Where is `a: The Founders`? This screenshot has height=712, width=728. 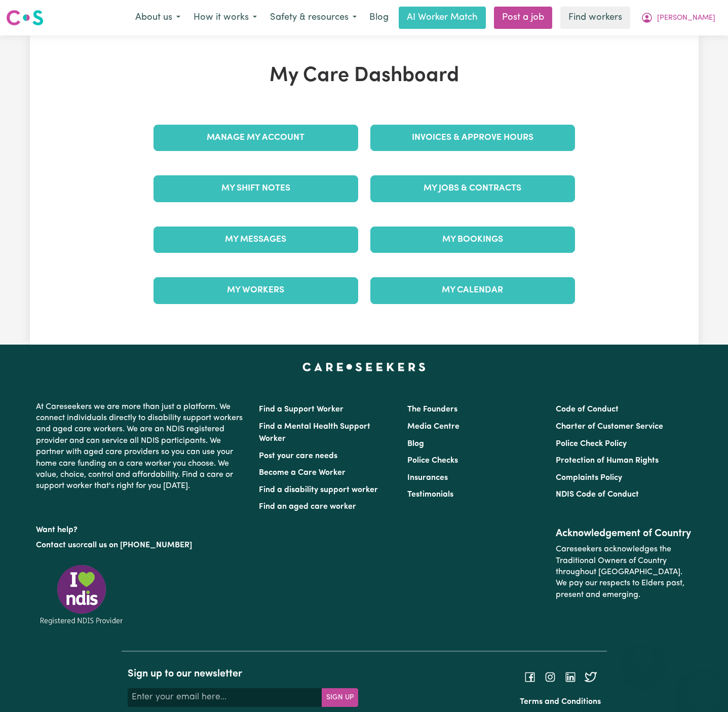
a: The Founders is located at coordinates (432, 409).